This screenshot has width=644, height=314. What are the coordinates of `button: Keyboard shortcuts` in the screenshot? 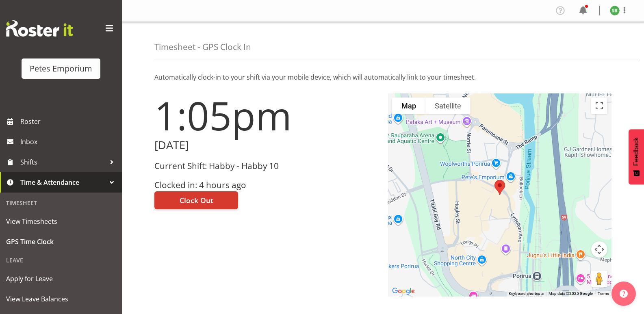 It's located at (526, 293).